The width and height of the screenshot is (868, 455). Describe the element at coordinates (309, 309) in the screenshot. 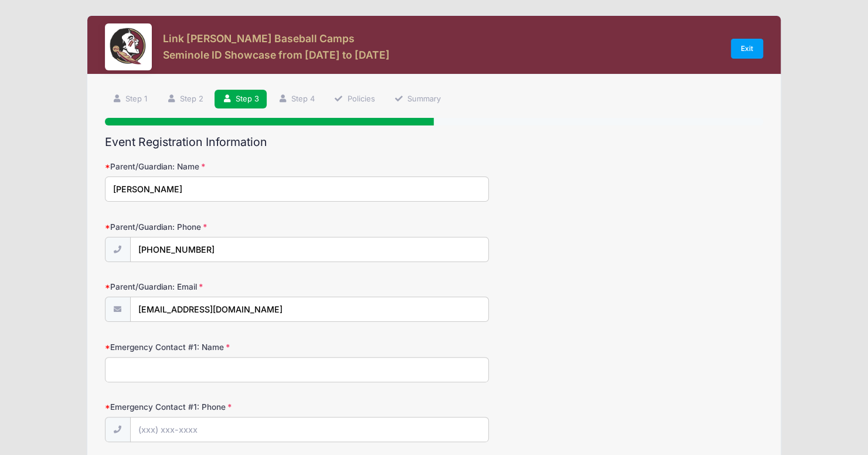

I see `input: email@email.com` at that location.